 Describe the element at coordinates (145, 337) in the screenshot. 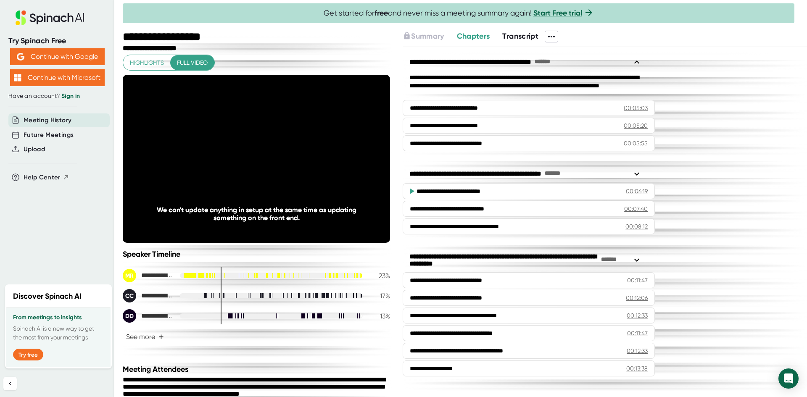

I see `button: See more+` at that location.